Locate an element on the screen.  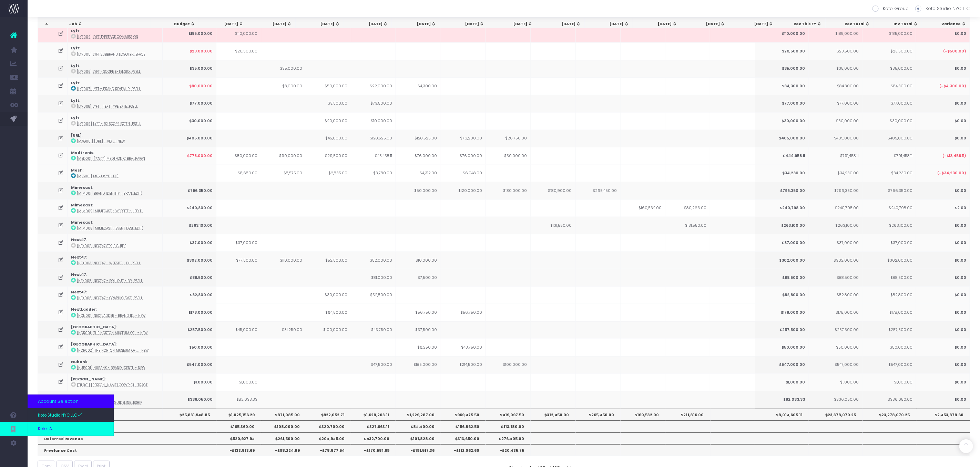
th: Rec Total: activate to sort column ascending is located at coordinates (850, 24).